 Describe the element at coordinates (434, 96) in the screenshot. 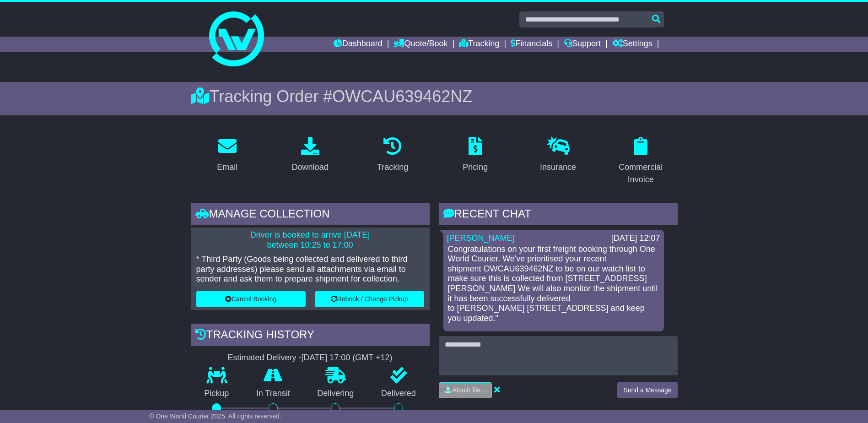

I see `div: Tracking Order #` at that location.